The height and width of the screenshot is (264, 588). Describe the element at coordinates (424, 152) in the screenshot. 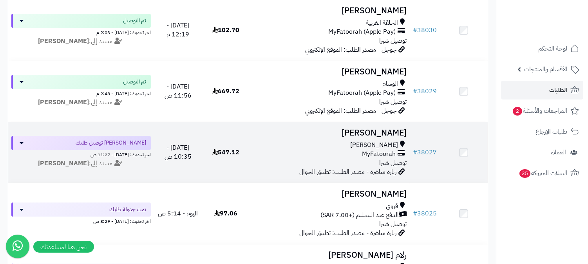

I see `a: #38027` at that location.